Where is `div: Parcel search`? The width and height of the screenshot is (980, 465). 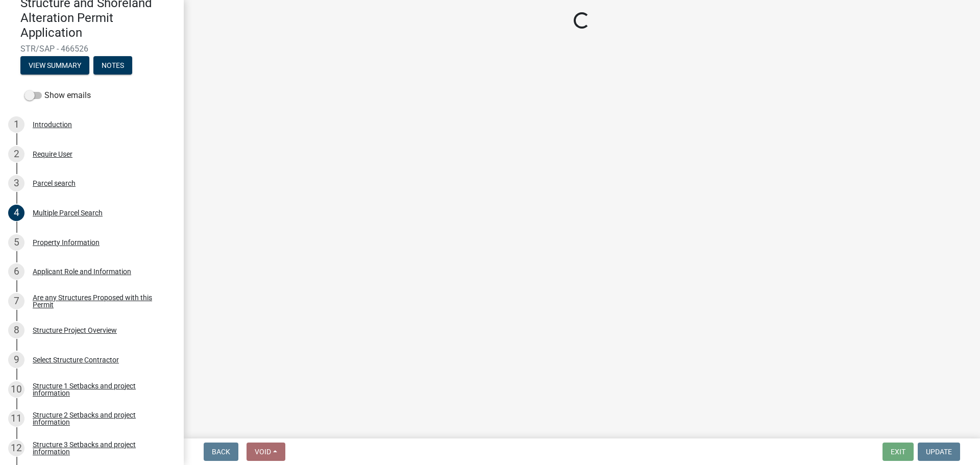 div: Parcel search is located at coordinates (54, 183).